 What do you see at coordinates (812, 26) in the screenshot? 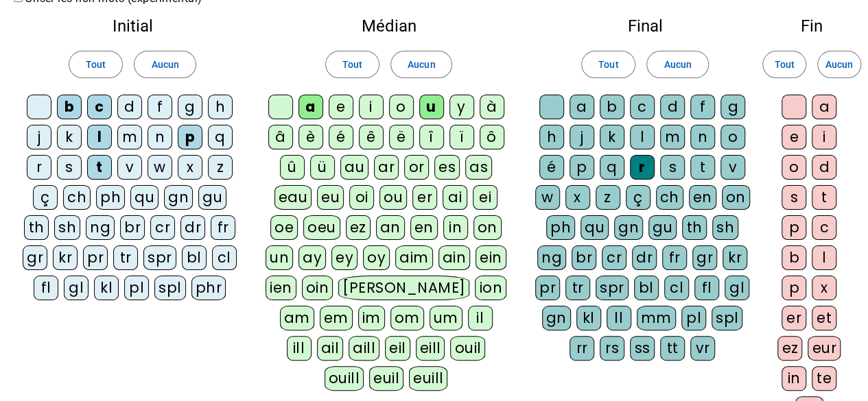
I see `h2: Fin` at bounding box center [812, 26].